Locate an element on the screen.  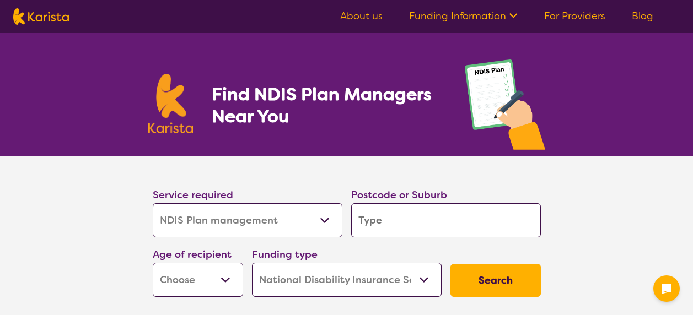
h1: Find NDIS Plan Managers Near You is located at coordinates (327, 105).